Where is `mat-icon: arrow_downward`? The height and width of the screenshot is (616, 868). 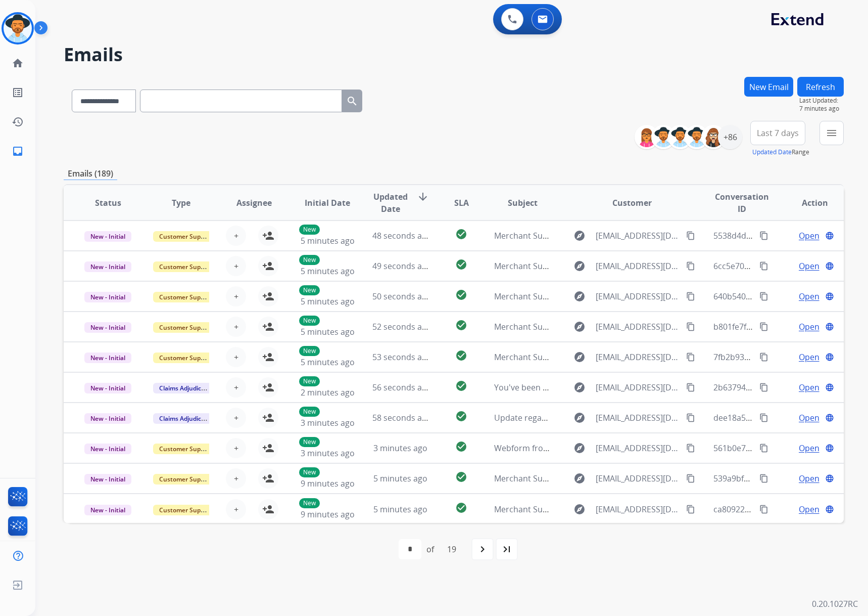
mat-icon: arrow_downward is located at coordinates (423, 197).